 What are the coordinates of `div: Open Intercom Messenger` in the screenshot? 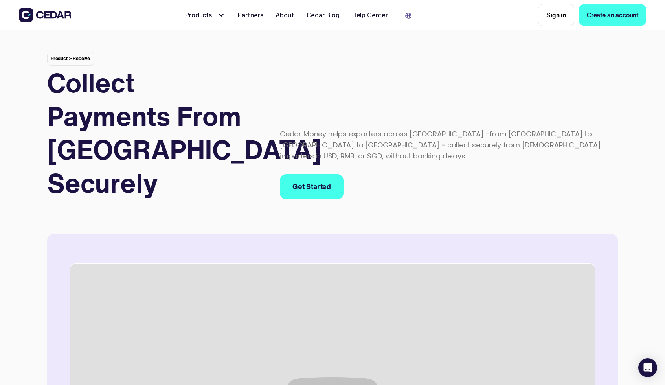 It's located at (648, 368).